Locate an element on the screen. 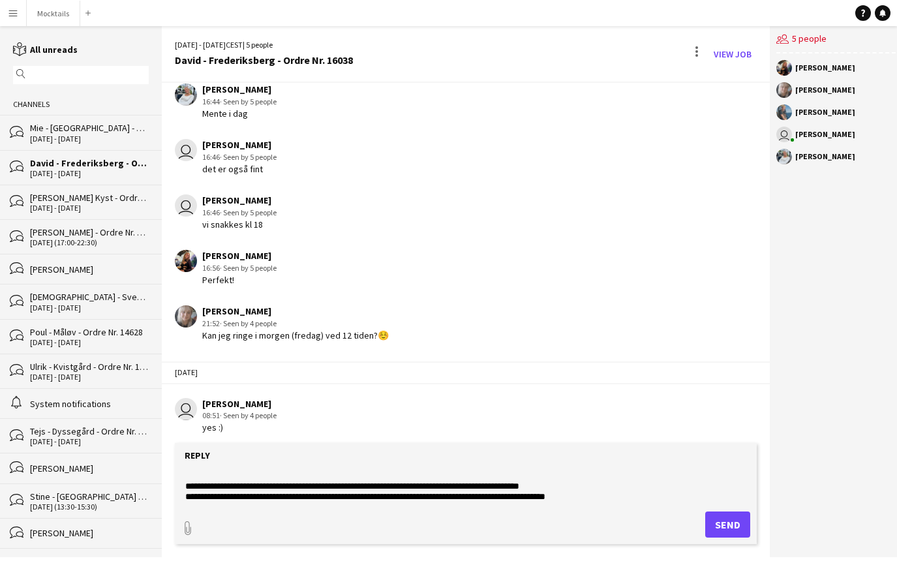 This screenshot has width=897, height=565. div: vi snakkes kl 18 is located at coordinates (239, 224).